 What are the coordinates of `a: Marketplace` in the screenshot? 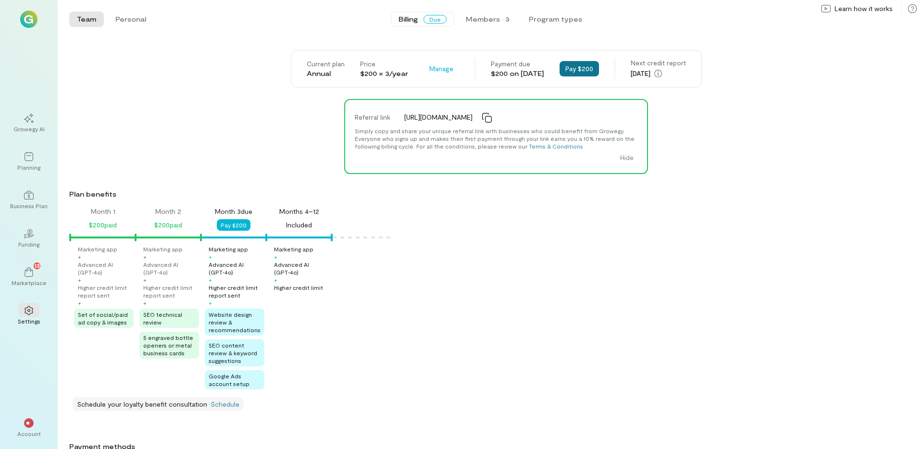 It's located at (29, 277).